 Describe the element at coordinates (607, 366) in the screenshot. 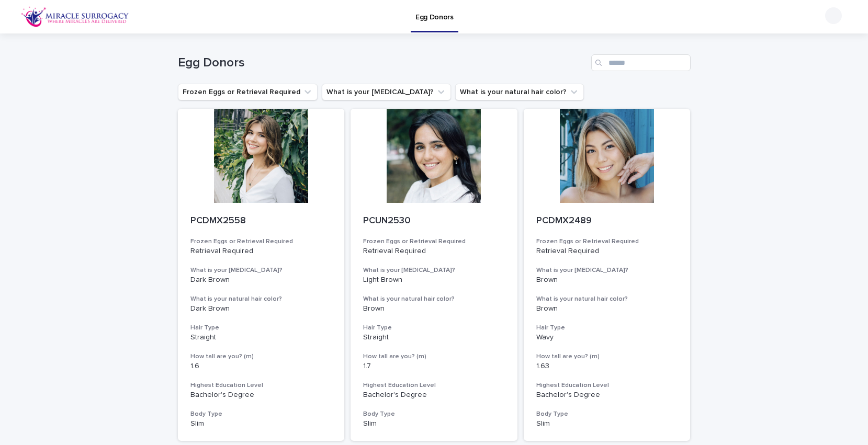

I see `p: 1.63` at that location.